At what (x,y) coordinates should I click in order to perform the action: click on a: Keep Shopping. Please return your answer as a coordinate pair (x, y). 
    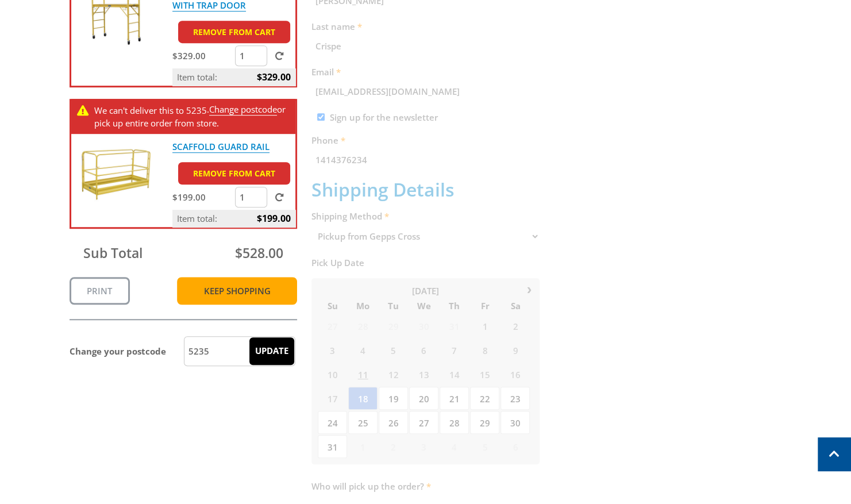
    Looking at the image, I should click on (237, 291).